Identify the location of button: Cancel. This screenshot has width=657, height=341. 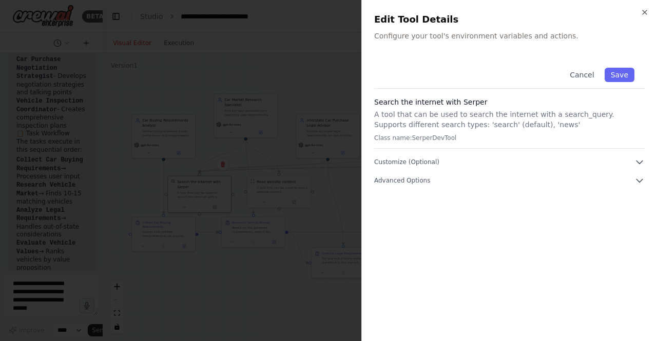
(581, 75).